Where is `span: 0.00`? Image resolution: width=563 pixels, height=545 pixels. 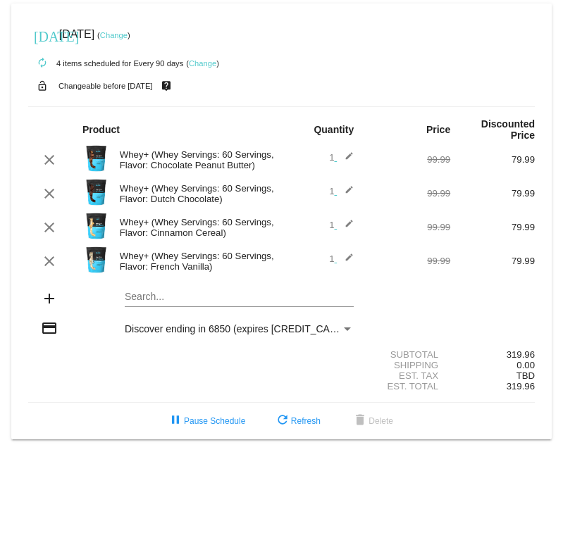
span: 0.00 is located at coordinates (525, 365).